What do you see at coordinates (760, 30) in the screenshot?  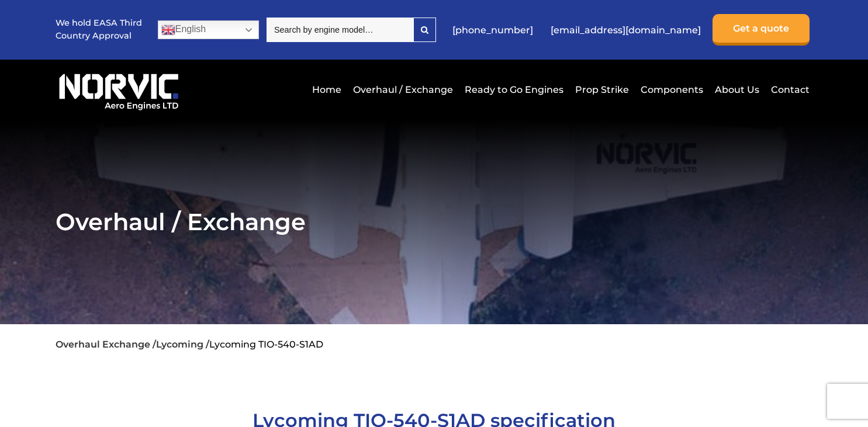 I see `a: Get a quote` at bounding box center [760, 30].